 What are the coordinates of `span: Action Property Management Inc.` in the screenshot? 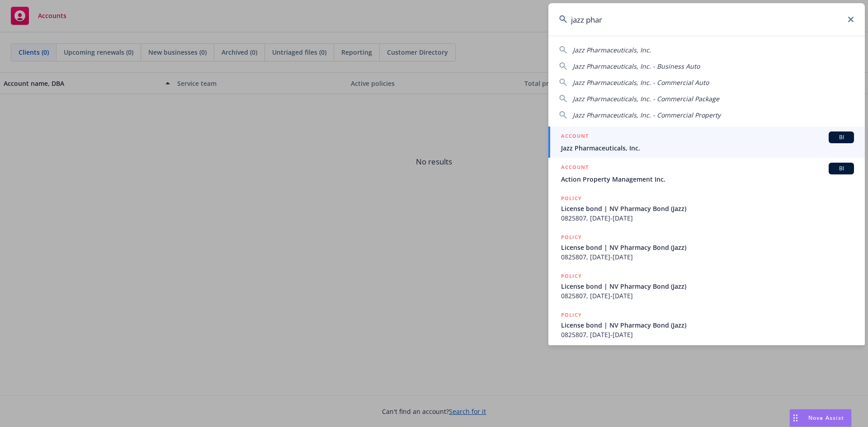 It's located at (708, 179).